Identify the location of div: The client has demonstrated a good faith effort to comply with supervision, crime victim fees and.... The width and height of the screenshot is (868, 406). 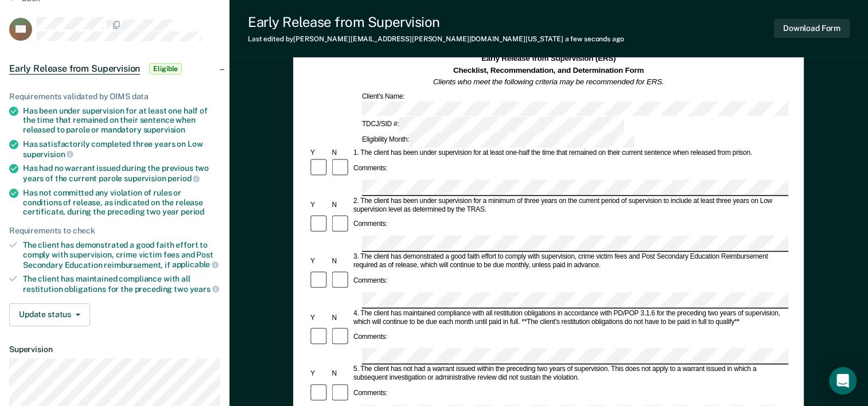
(122, 254).